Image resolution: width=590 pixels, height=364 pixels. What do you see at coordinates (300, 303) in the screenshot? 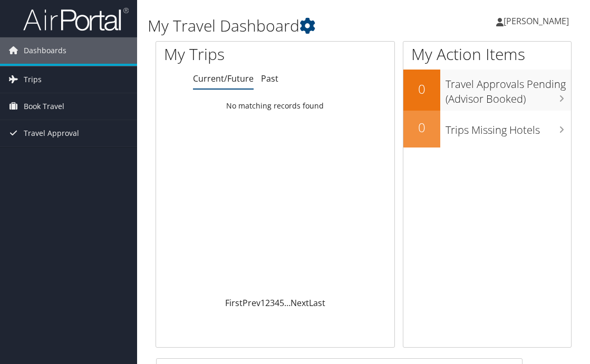
I see `a: Next` at bounding box center [300, 303].